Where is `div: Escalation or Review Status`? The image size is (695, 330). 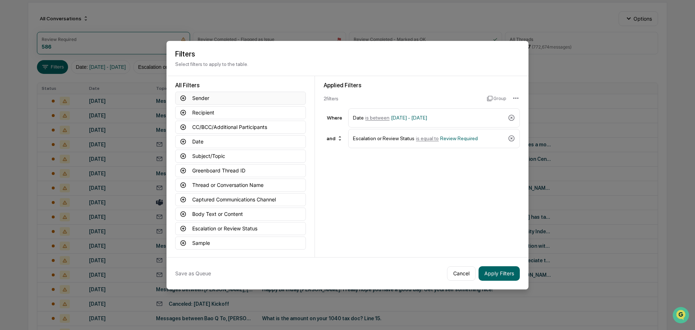 div: Escalation or Review Status is located at coordinates (429, 138).